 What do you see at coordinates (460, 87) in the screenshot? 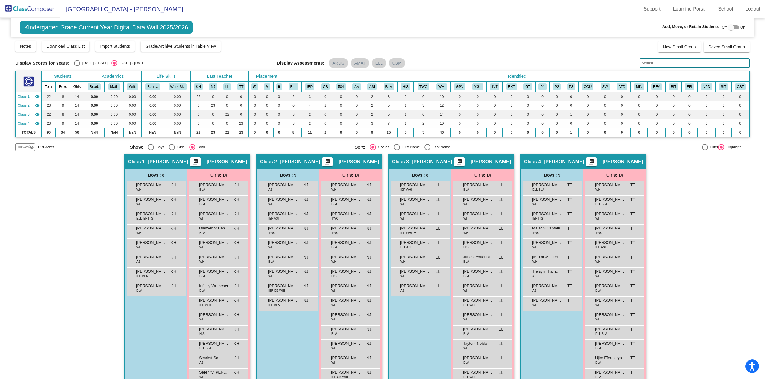
I see `button: GPV` at bounding box center [460, 87].